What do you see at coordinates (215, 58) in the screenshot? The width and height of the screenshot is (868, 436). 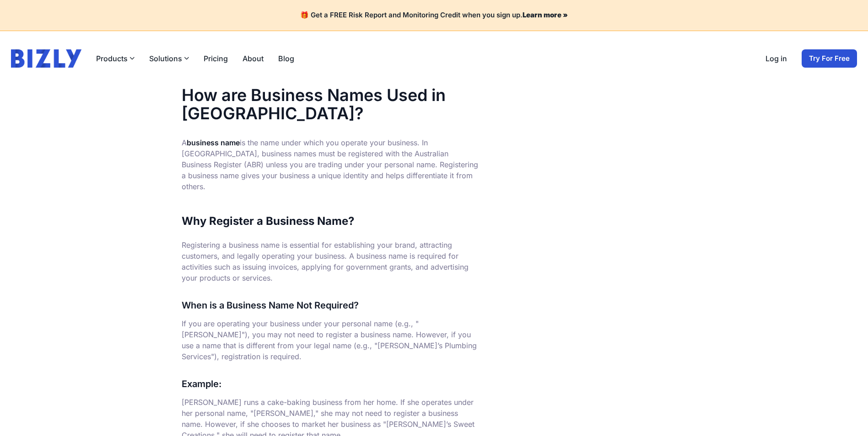 I see `a: Pricing` at bounding box center [215, 58].